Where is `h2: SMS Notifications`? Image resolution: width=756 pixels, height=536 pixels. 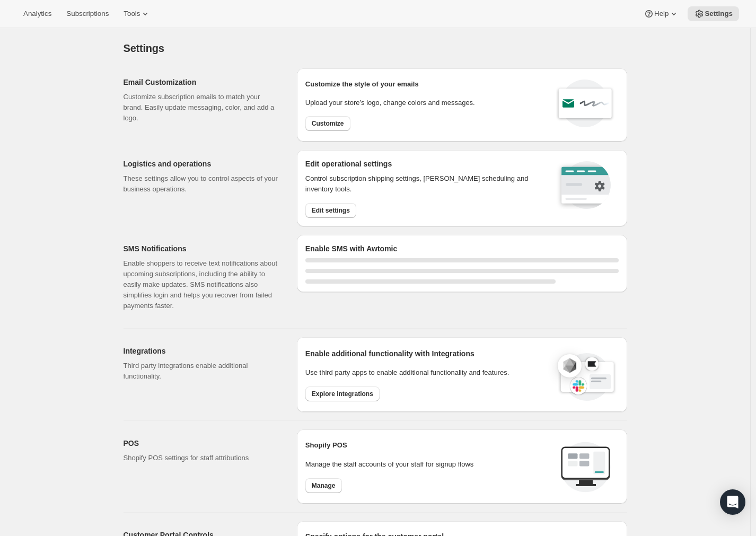
h2: SMS Notifications is located at coordinates (201, 249).